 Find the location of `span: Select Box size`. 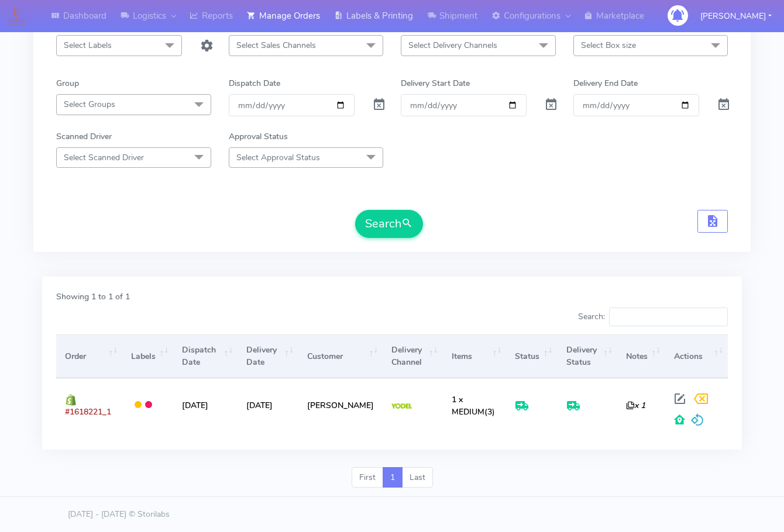

span: Select Box size is located at coordinates (609, 45).